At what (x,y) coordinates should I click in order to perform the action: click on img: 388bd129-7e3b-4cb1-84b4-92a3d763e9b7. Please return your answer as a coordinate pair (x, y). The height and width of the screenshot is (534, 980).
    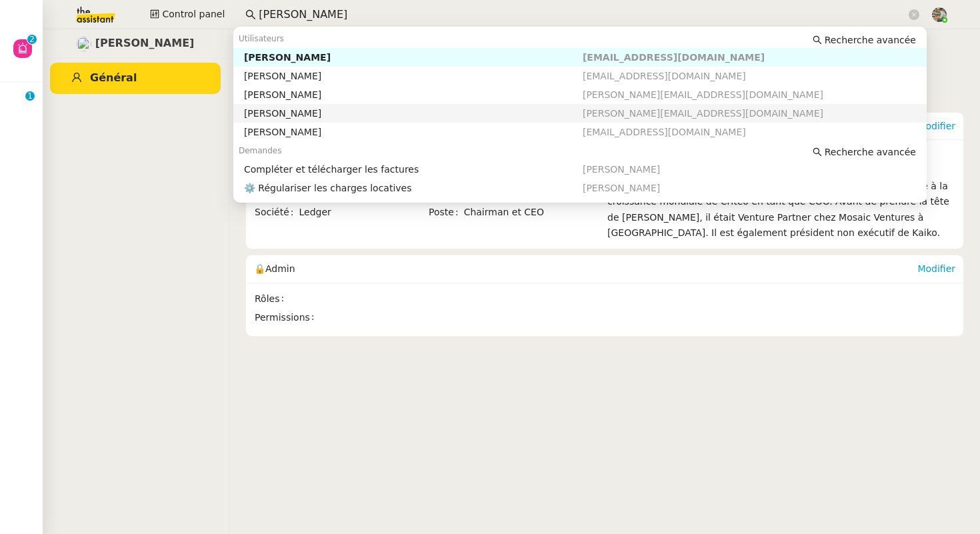
    Looking at the image, I should click on (939, 14).